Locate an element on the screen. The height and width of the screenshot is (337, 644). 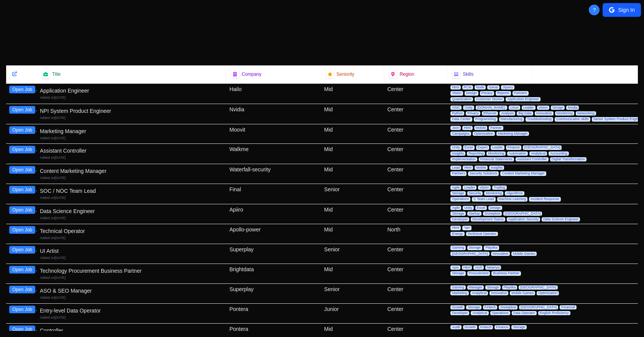
span: Optimization is located at coordinates (548, 293).